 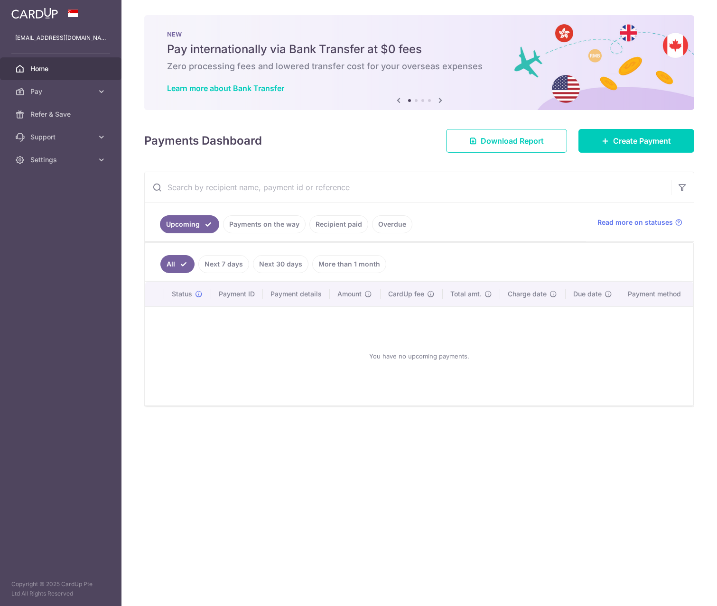 What do you see at coordinates (527, 294) in the screenshot?
I see `span: Charge date` at bounding box center [527, 294].